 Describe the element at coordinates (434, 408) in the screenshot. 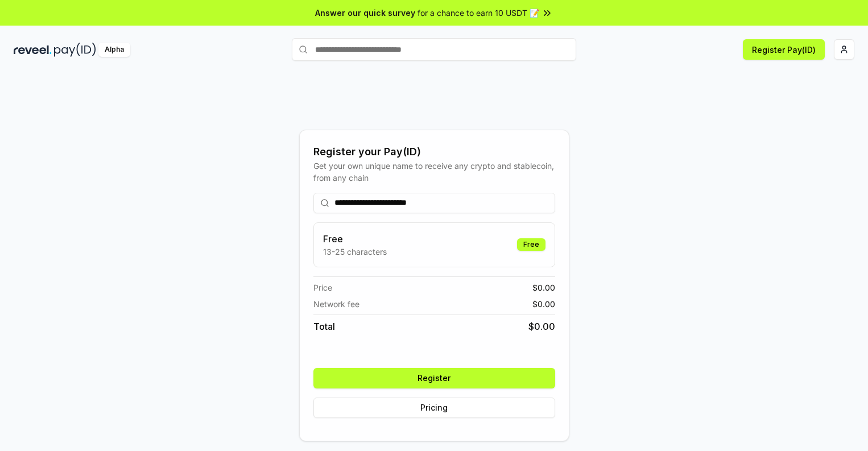

I see `button: Pricing` at that location.